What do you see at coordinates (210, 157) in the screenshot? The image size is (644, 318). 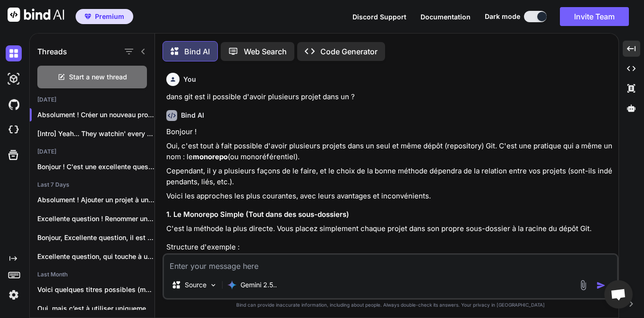 I see `strong: monorepo` at bounding box center [210, 157].